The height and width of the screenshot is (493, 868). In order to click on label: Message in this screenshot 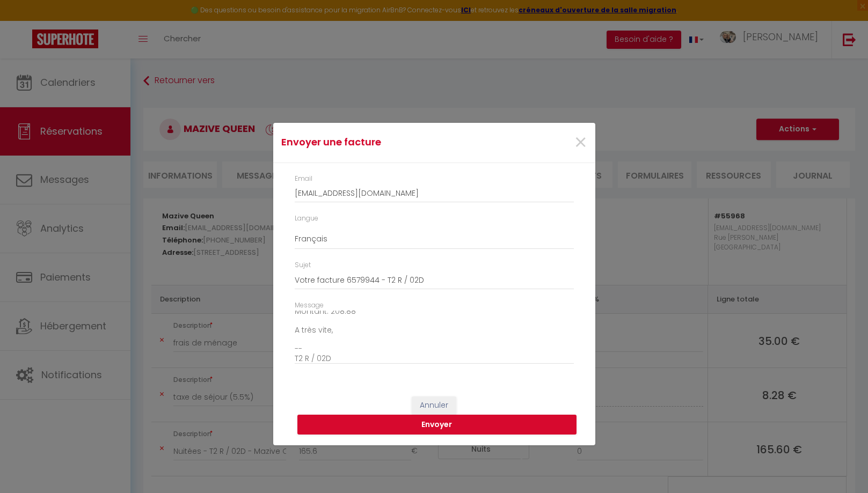, I will do `click(309, 305)`.